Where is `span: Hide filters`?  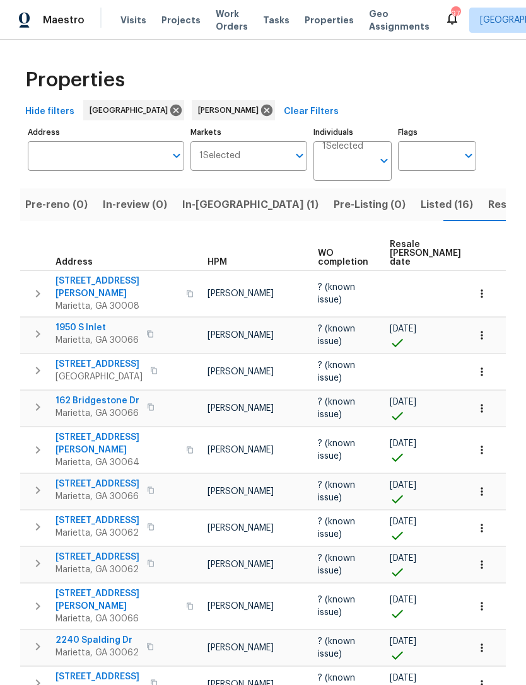 span: Hide filters is located at coordinates (50, 112).